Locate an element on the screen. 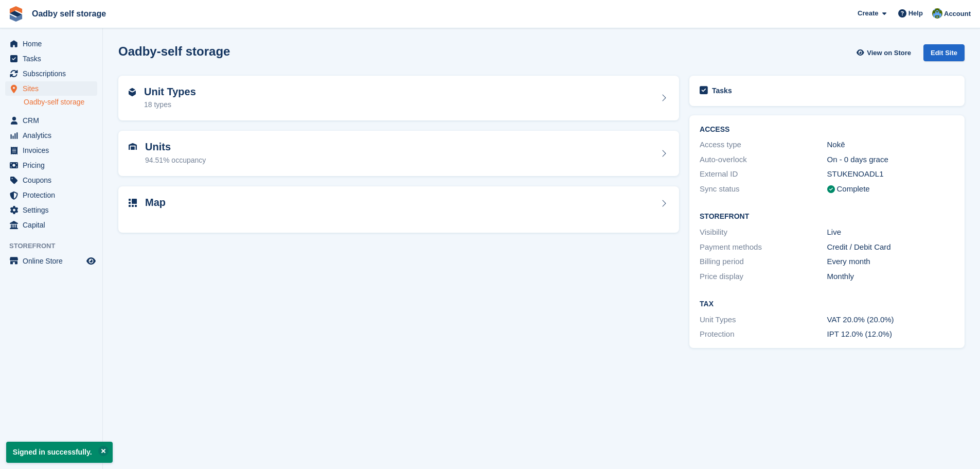 The width and height of the screenshot is (980, 469). a: Oadby-self storage is located at coordinates (60, 102).